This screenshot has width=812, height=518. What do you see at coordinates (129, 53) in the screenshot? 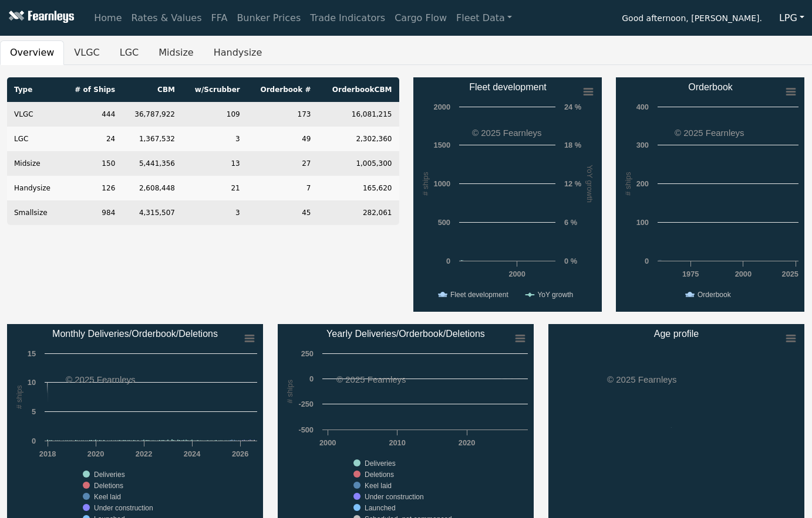
I see `button: LGC` at bounding box center [129, 53].